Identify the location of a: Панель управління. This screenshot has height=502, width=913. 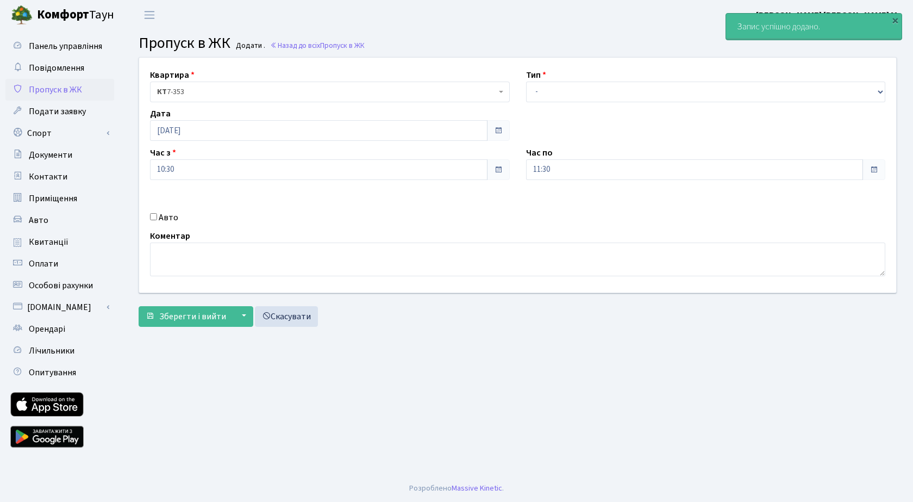
(60, 46).